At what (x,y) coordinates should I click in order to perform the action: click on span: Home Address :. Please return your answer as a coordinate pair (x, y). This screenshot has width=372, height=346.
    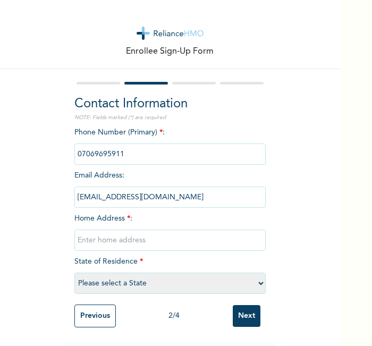
    Looking at the image, I should click on (170, 229).